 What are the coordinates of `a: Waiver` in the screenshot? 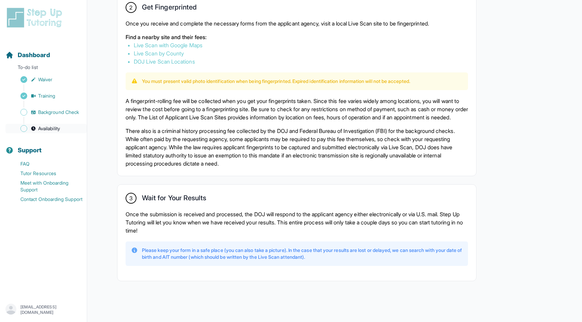 It's located at (46, 80).